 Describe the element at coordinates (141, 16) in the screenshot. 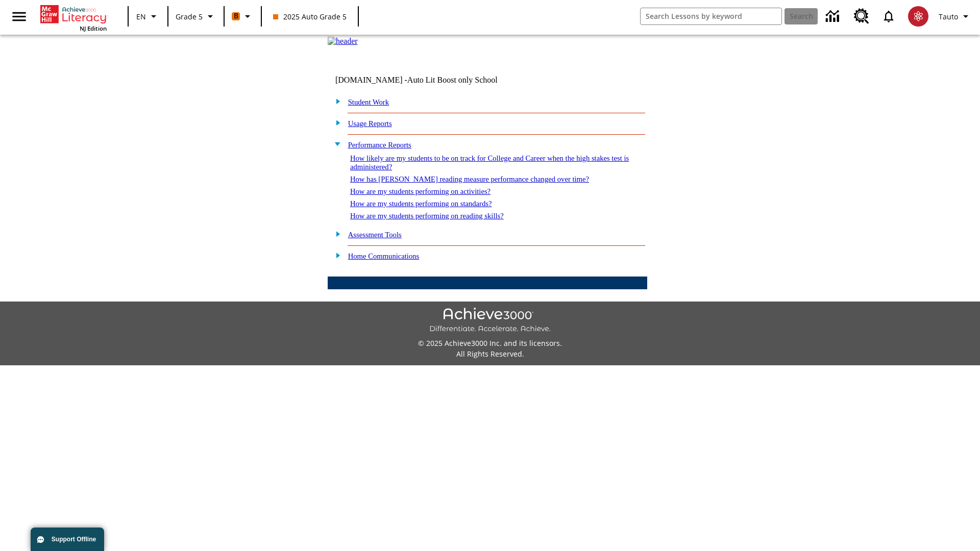

I see `span: EN` at that location.